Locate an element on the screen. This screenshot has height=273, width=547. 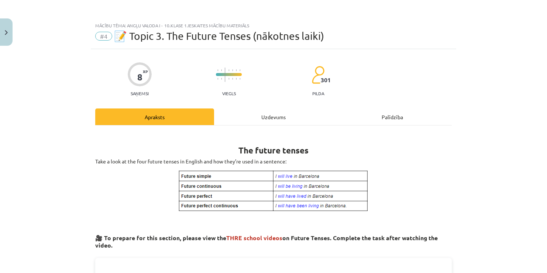
b: The future tenses is located at coordinates (273, 150).